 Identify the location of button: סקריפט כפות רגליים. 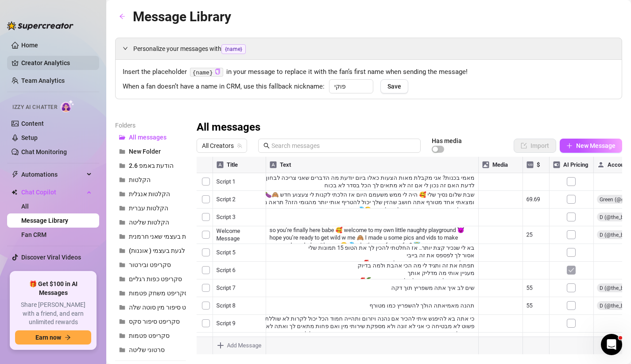
(150, 279).